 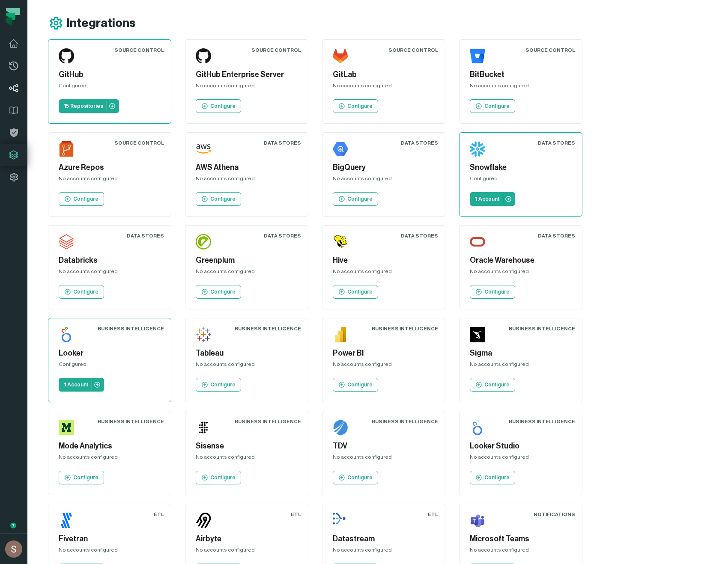 What do you see at coordinates (478, 335) in the screenshot?
I see `img: Sigma` at bounding box center [478, 335].